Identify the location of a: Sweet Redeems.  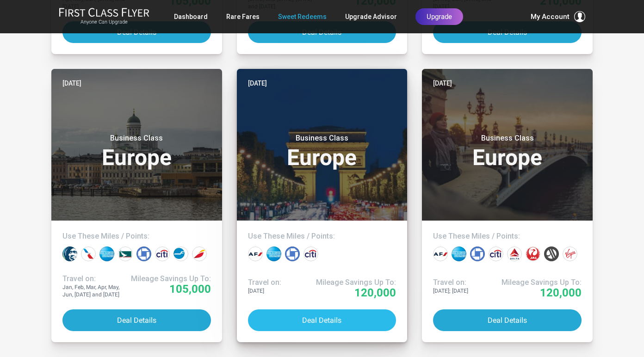
(302, 16).